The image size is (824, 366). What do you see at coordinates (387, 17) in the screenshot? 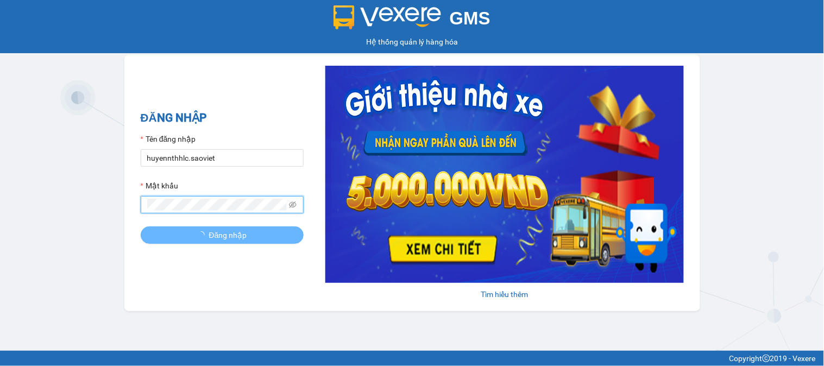
I see `img: logo 2` at bounding box center [387, 17].